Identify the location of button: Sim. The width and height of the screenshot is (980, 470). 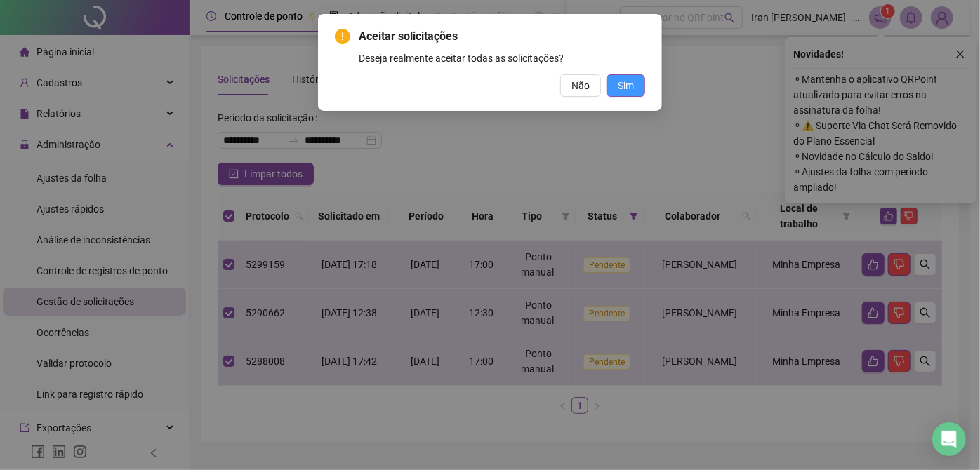
(626, 86).